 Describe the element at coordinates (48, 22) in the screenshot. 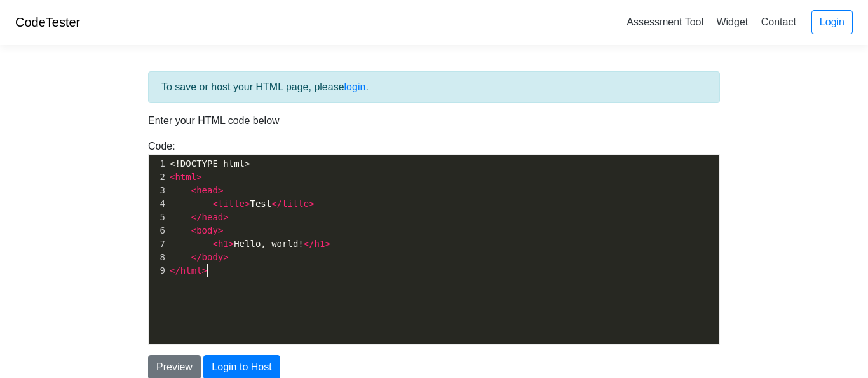

I see `a: CodeTester` at that location.